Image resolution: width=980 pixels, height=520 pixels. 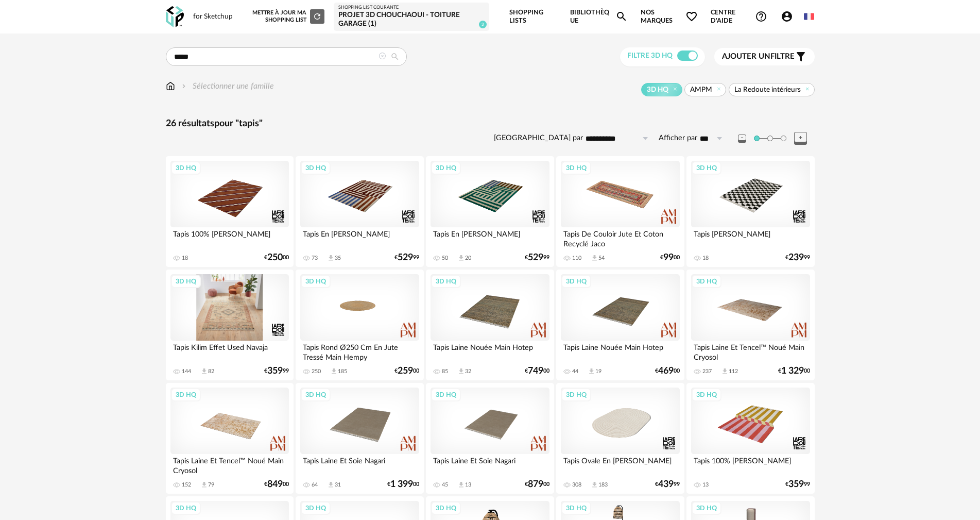 What do you see at coordinates (314, 484) in the screenshot?
I see `div: 64` at bounding box center [314, 484].